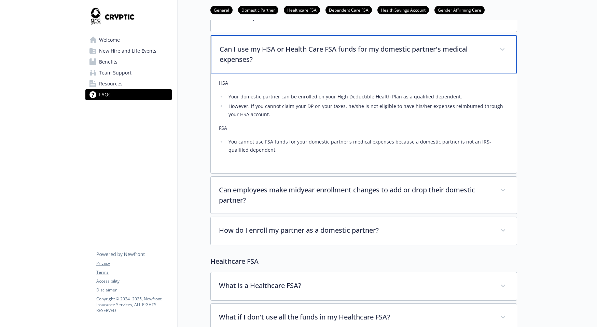 This screenshot has height=327, width=597. I want to click on p: FSA, so click(364, 128).